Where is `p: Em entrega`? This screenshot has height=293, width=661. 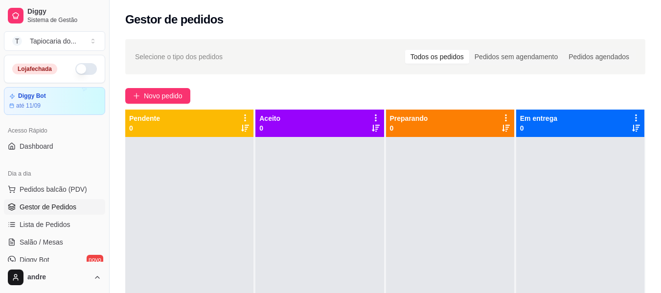
p: Em entrega is located at coordinates (539, 118).